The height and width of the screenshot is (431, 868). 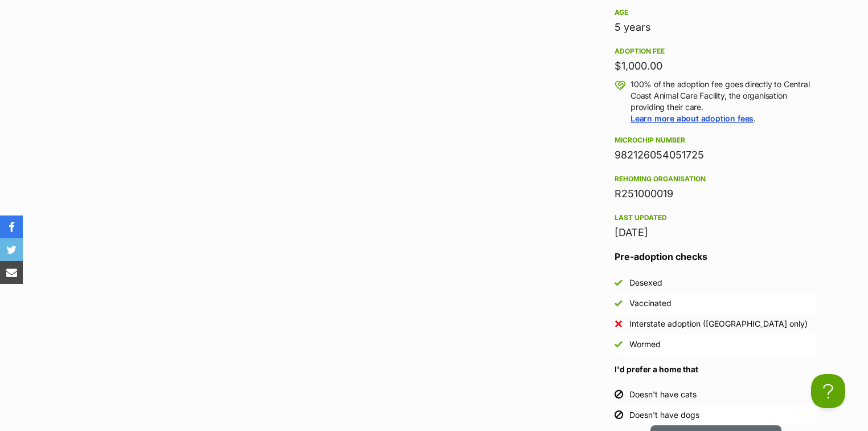 I want to click on div: R251000019, so click(x=716, y=194).